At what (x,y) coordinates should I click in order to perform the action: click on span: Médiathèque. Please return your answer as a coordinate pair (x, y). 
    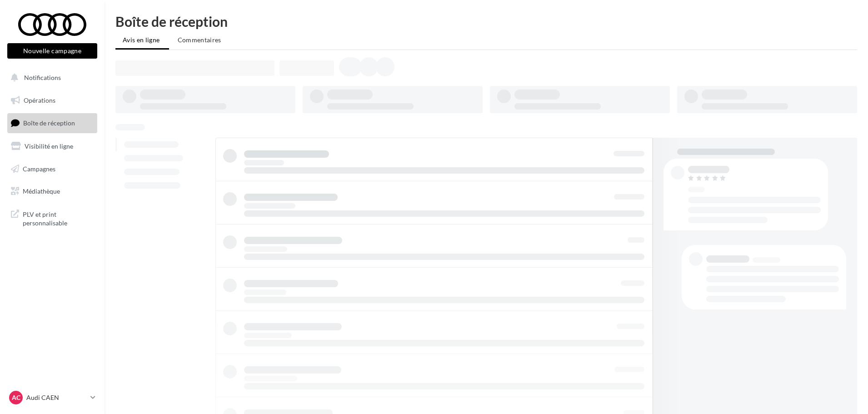
    Looking at the image, I should click on (41, 191).